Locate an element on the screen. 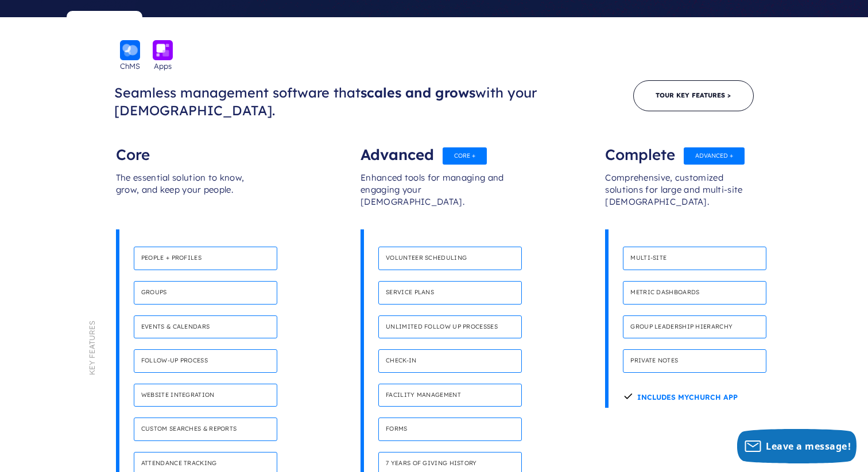 This screenshot has width=868, height=472. h4: Website integration is located at coordinates (205, 395).